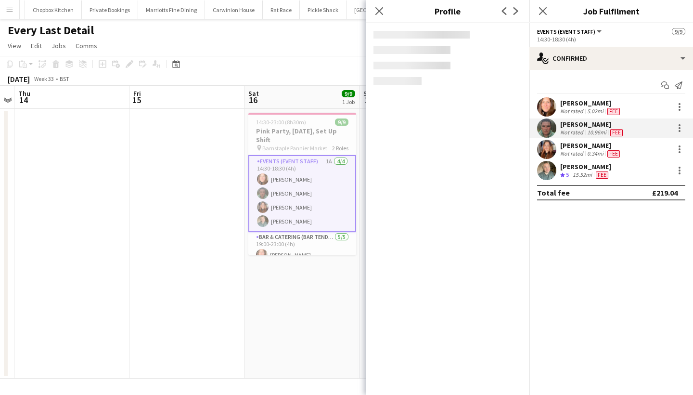 This screenshot has height=395, width=693. Describe the element at coordinates (234, 10) in the screenshot. I see `button: Carwinion House` at that location.